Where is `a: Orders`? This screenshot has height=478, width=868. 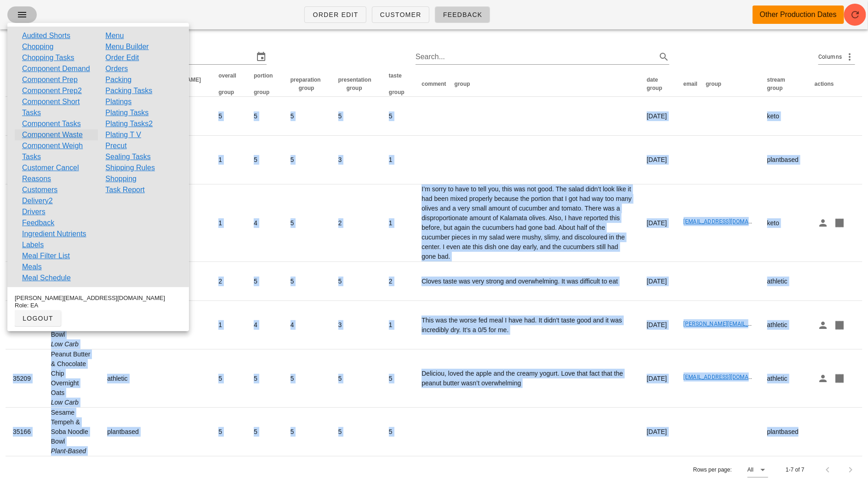 a: Orders is located at coordinates (116, 69).